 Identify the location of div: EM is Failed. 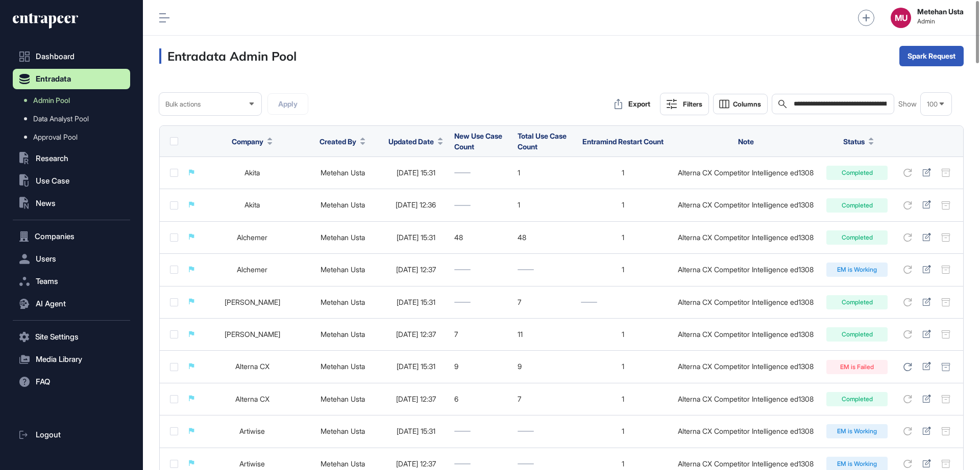
(857, 367).